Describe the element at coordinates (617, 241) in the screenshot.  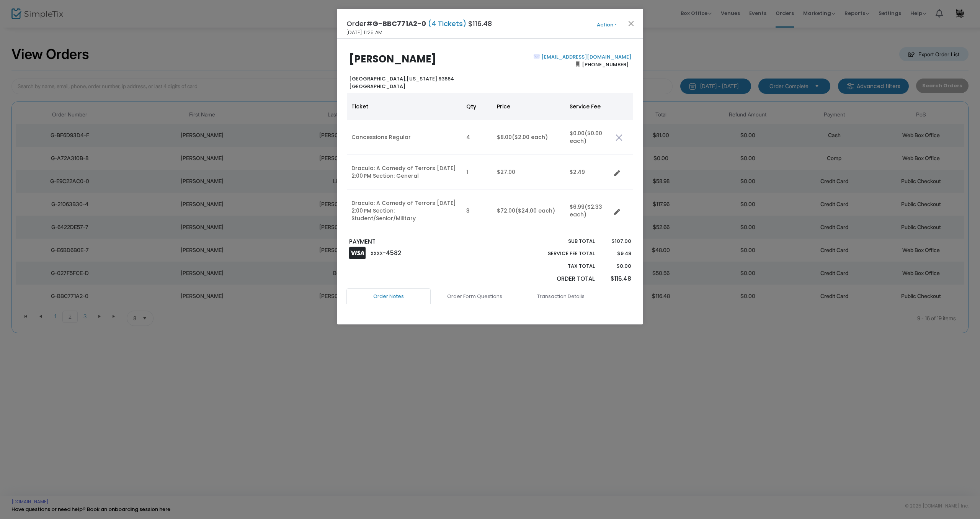
I see `p: $107.00` at that location.